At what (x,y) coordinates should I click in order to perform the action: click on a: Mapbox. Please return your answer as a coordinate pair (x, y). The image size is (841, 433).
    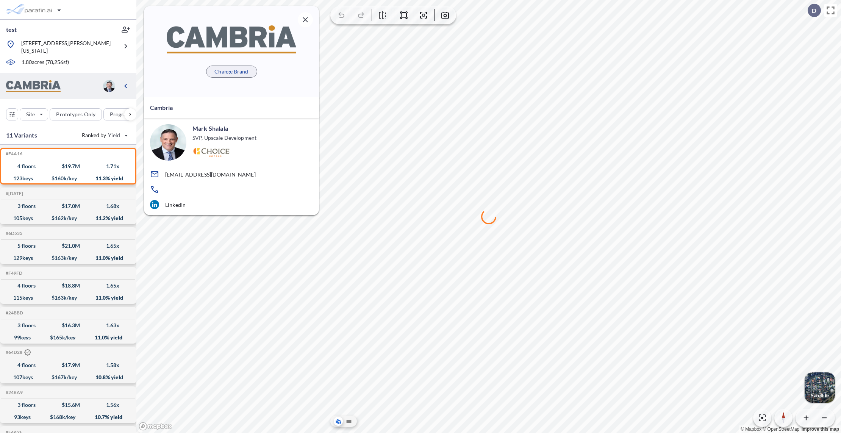
    Looking at the image, I should click on (751, 429).